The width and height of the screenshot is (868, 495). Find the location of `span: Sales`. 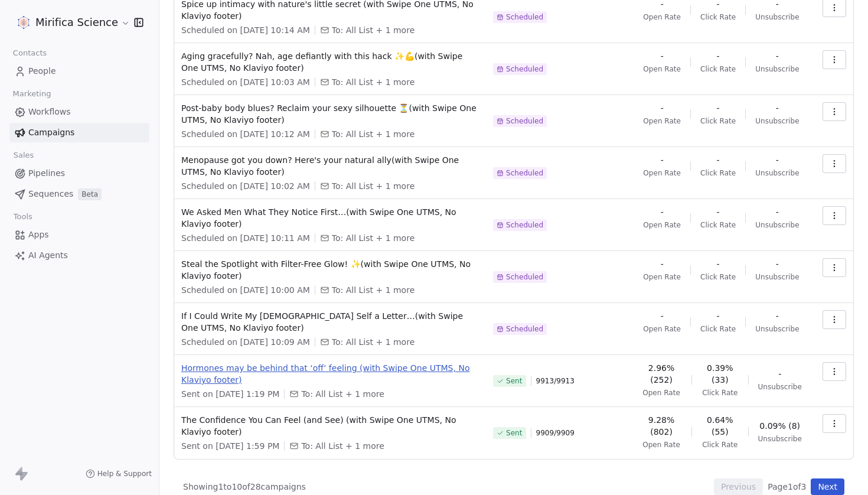

span: Sales is located at coordinates (24, 155).